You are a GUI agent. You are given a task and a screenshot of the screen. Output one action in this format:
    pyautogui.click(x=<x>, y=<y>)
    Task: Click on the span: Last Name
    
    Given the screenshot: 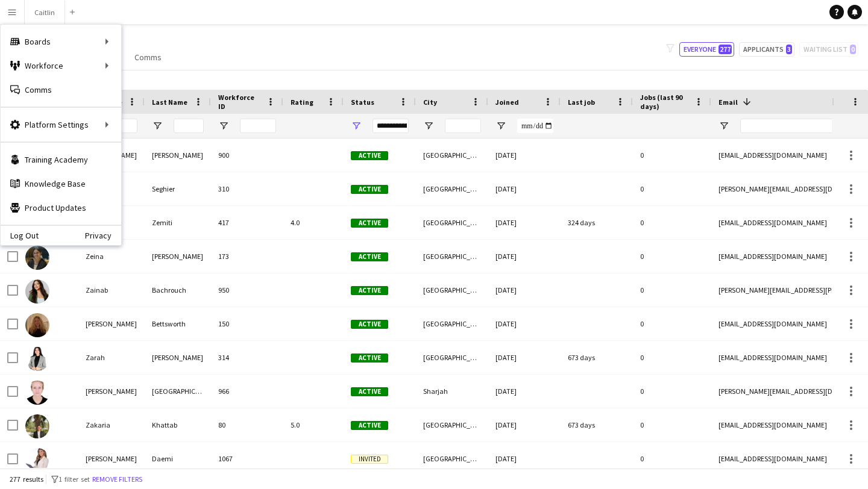 What is the action you would take?
    pyautogui.click(x=170, y=102)
    